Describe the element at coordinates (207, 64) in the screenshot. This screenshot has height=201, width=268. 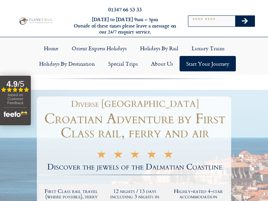
I see `a: Start your Journey` at that location.